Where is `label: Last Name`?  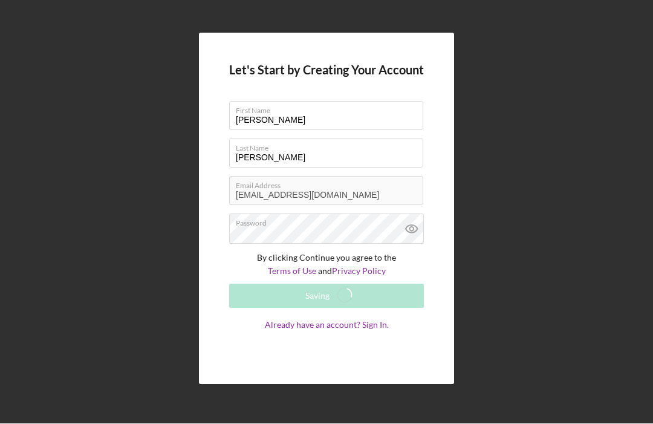 label: Last Name is located at coordinates (329, 146).